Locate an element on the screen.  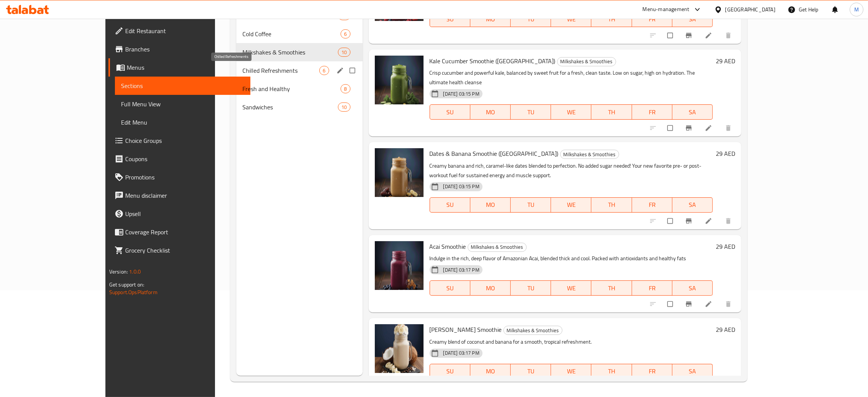
a: Choice Groups is located at coordinates (179, 141).